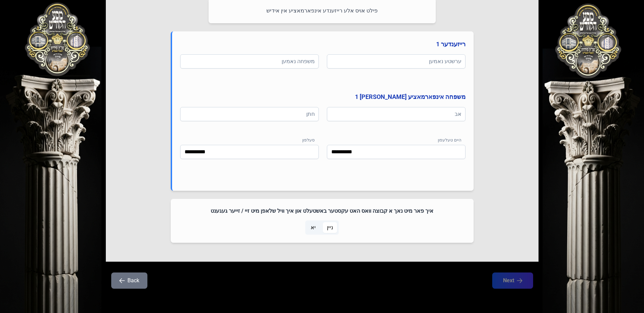  Describe the element at coordinates (322, 11) in the screenshot. I see `p: פילט אויס אלע רייזענדע אינפארמאציע אין אידיש` at that location.